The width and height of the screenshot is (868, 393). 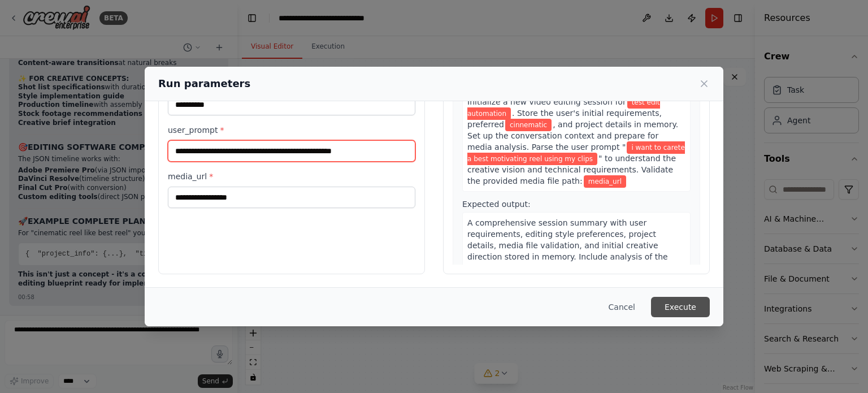 I want to click on h2: Run parameters, so click(x=204, y=84).